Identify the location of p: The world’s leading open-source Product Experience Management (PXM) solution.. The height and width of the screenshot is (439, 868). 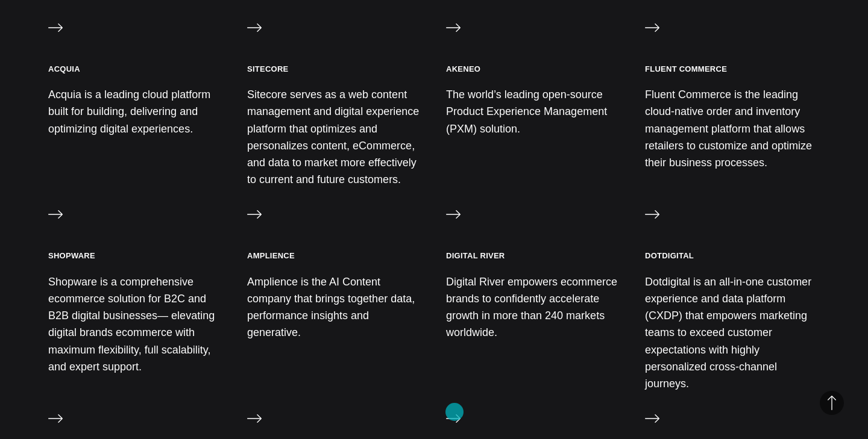
(533, 111).